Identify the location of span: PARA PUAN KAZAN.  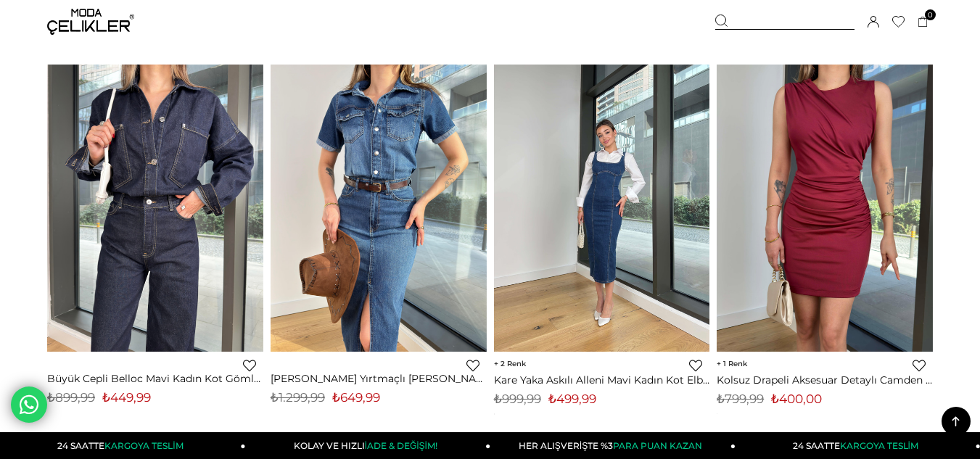
(657, 445).